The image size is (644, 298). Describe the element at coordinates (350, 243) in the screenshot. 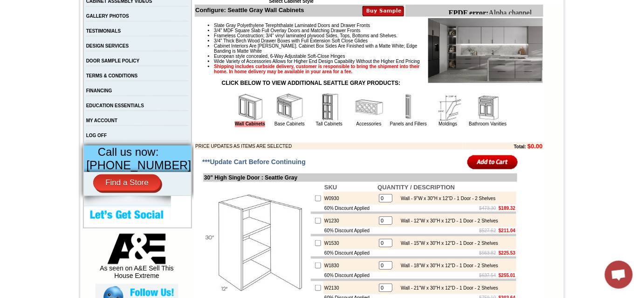

I see `td: W1530` at that location.